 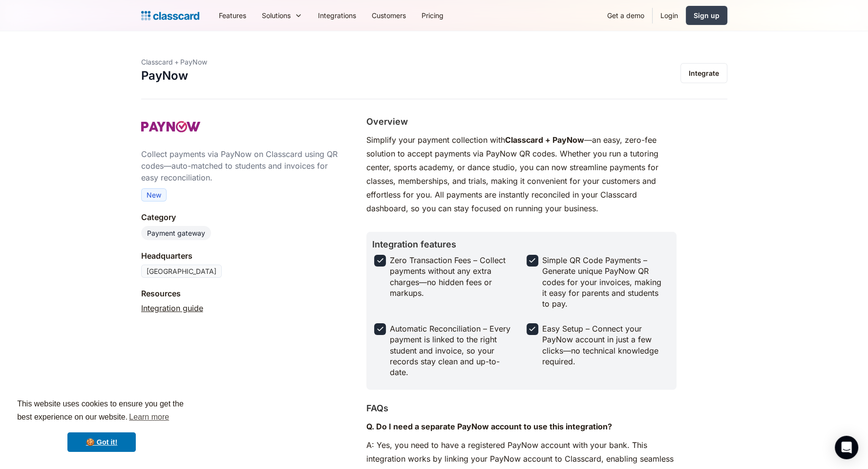 I want to click on div: PayNow, so click(x=193, y=61).